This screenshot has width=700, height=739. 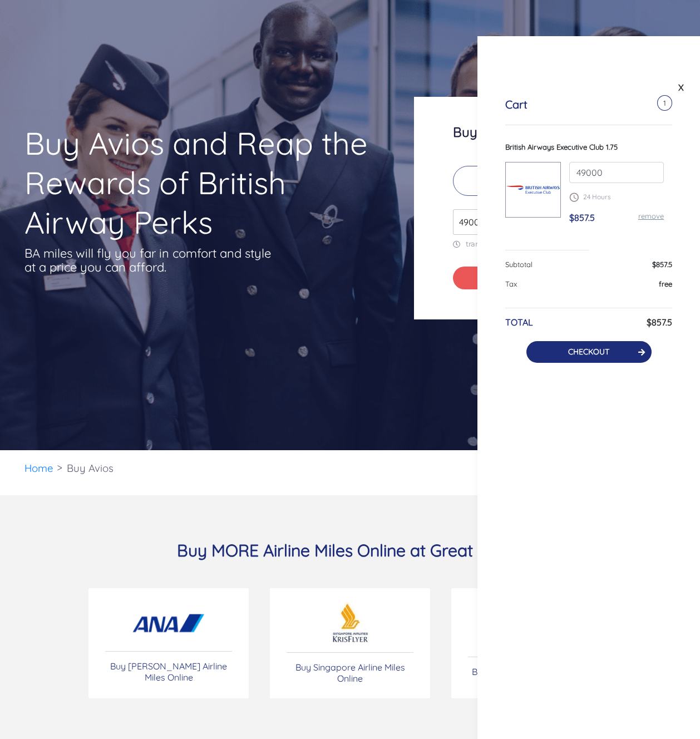 I want to click on p: BA miles will fly you far in comfort and style at a price you can afford., so click(x=150, y=260).